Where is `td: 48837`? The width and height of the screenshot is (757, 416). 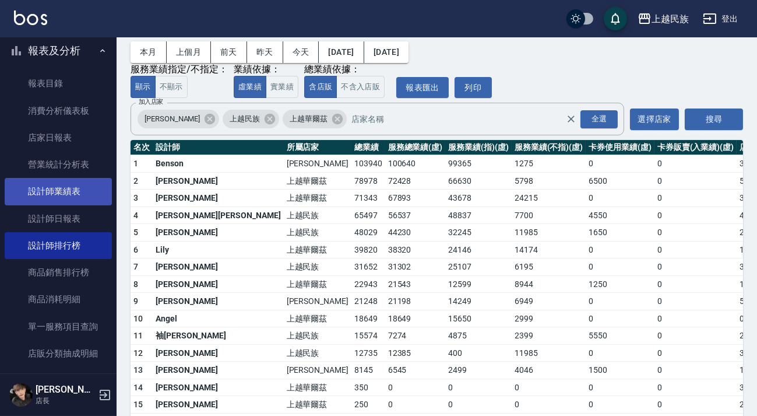
td: 48837 is located at coordinates (479, 215).